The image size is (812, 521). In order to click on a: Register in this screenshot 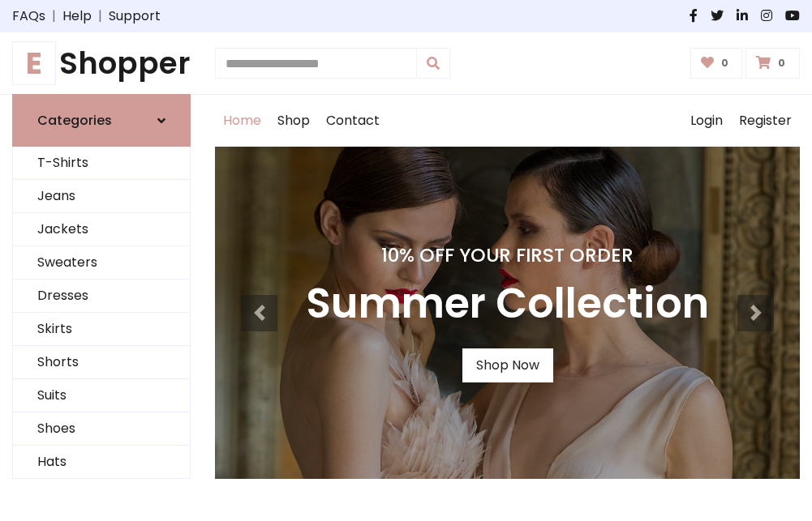, I will do `click(765, 121)`.